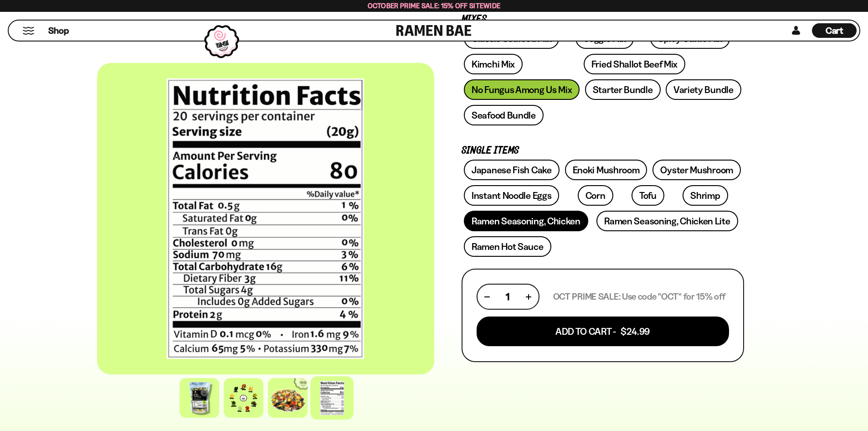  Describe the element at coordinates (623, 90) in the screenshot. I see `a: Starter Bundle` at that location.